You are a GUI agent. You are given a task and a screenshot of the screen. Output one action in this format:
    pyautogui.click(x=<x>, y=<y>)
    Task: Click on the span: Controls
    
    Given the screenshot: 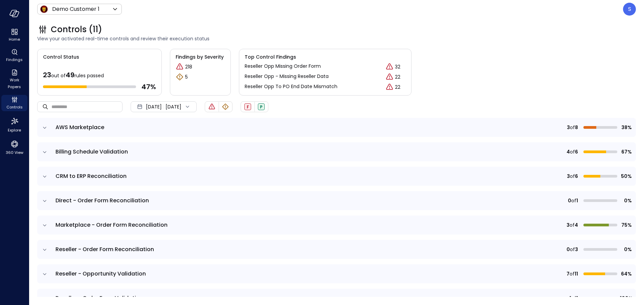 What is the action you would take?
    pyautogui.click(x=14, y=107)
    